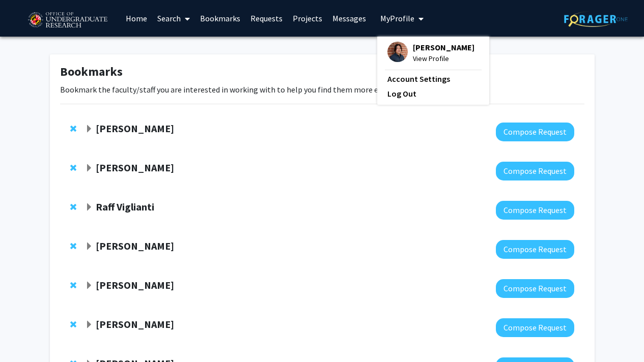 The image size is (644, 362). Describe the element at coordinates (349, 18) in the screenshot. I see `a: Messages` at that location.